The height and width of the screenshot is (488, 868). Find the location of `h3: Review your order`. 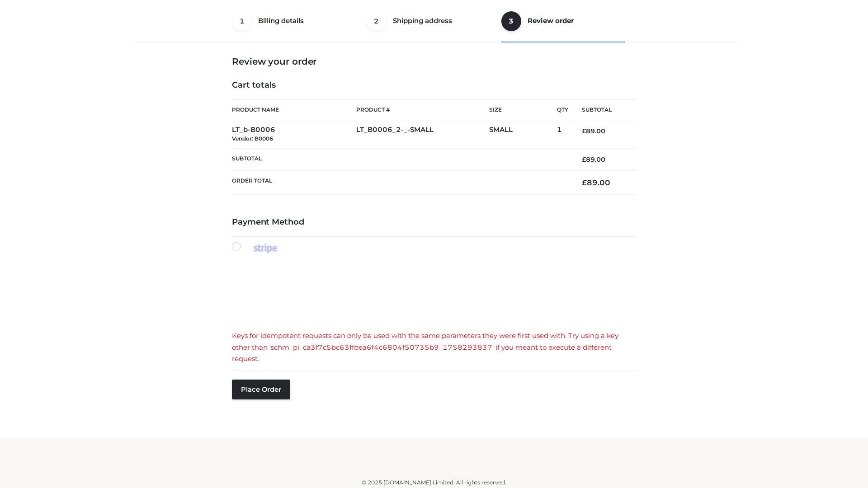

h3: Review your order is located at coordinates (434, 62).